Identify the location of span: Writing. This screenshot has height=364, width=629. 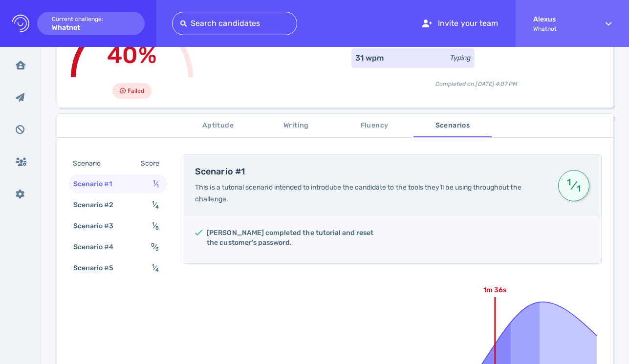
(296, 125).